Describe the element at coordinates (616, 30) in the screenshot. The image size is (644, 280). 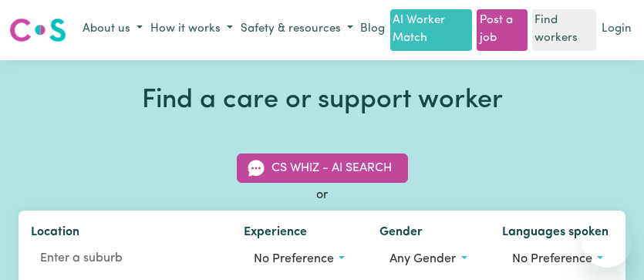
I see `a: Login` at that location.